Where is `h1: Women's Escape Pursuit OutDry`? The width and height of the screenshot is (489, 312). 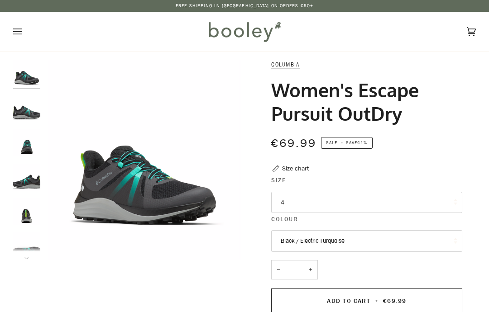 h1: Women's Escape Pursuit OutDry is located at coordinates (363, 102).